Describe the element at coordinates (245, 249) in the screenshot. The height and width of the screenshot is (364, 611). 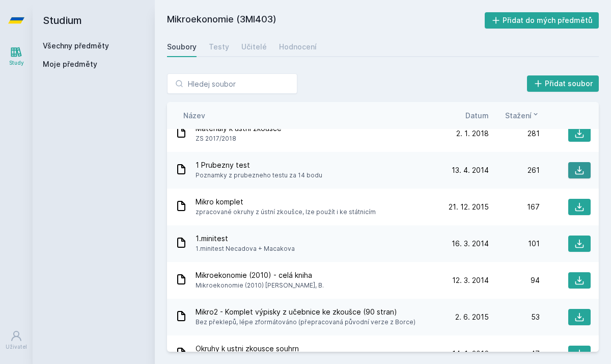
I see `span: 1.minitest Necadova + Macakova` at that location.